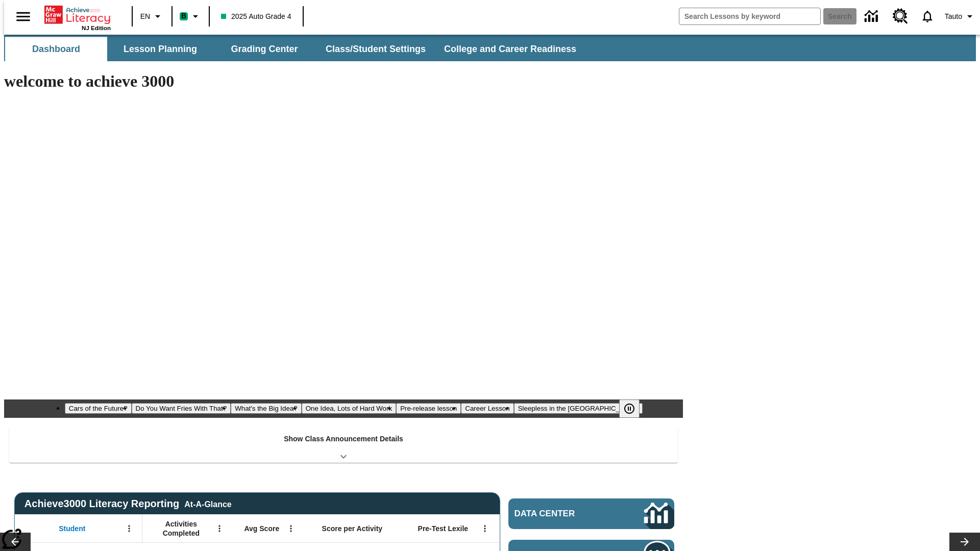 Image resolution: width=980 pixels, height=551 pixels. I want to click on button: Language: EN, Select a language, so click(152, 17).